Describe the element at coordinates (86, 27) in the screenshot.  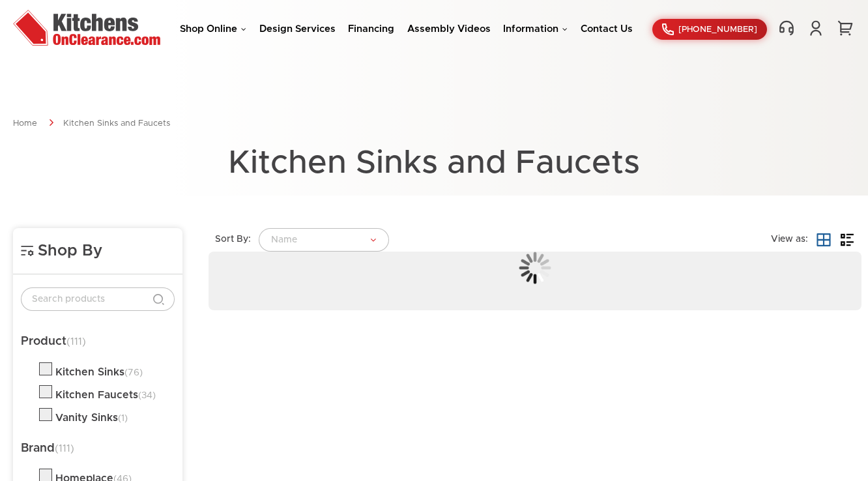
I see `img: Kitchens On Clearance` at that location.